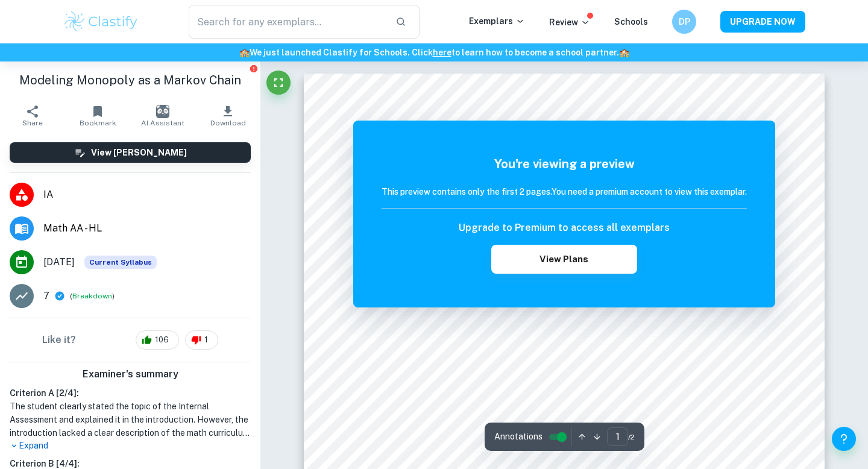  What do you see at coordinates (631, 21) in the screenshot?
I see `a: Schools` at bounding box center [631, 21].